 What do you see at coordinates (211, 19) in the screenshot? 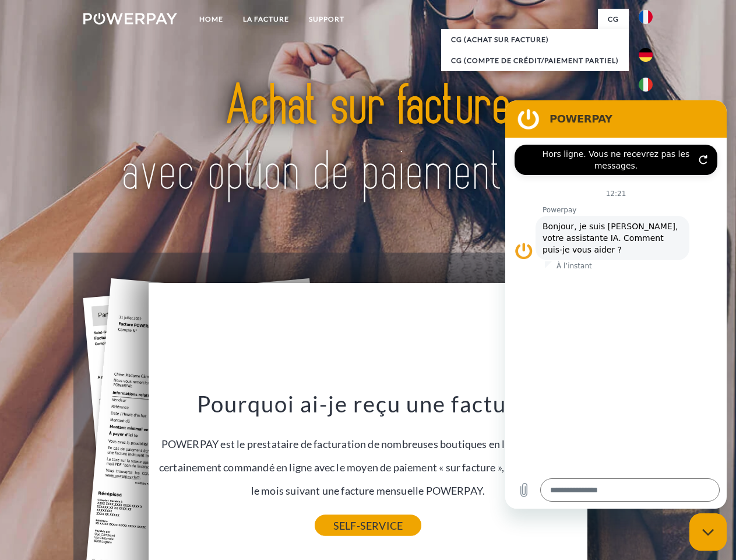
I see `a: Home` at bounding box center [211, 19].